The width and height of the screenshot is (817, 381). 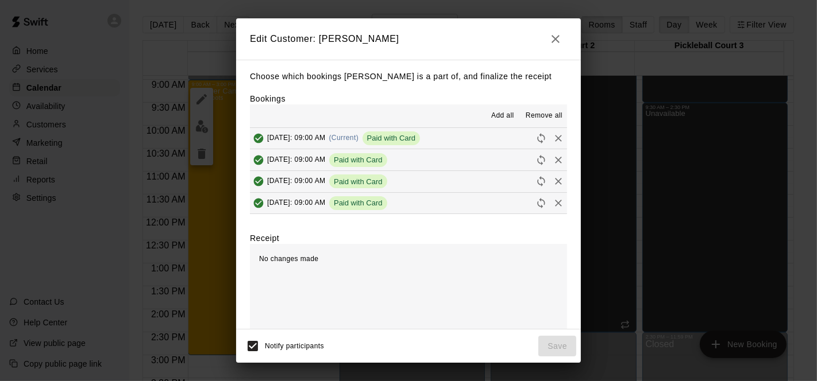 I want to click on span: No changes made, so click(x=288, y=259).